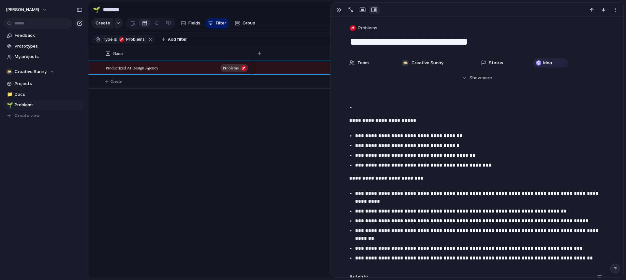 The image size is (626, 280). Describe the element at coordinates (477, 78) in the screenshot. I see `button: Showmore` at that location.